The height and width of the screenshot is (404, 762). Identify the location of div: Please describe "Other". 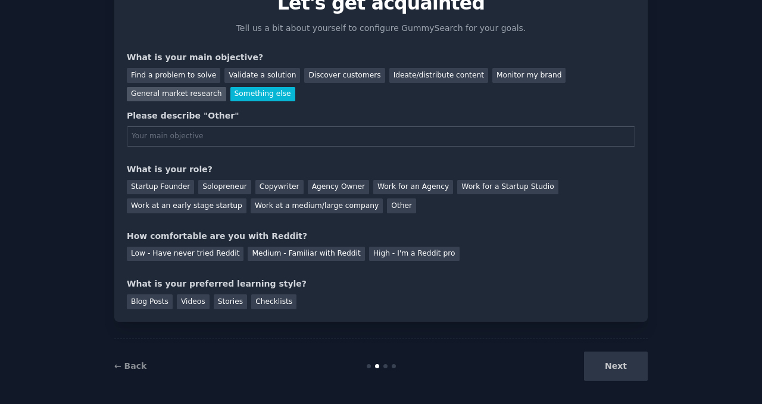
(381, 116).